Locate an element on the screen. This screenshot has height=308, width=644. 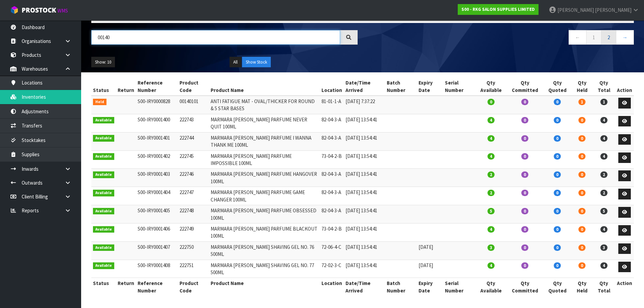
td: 00140101 is located at coordinates (193, 105).